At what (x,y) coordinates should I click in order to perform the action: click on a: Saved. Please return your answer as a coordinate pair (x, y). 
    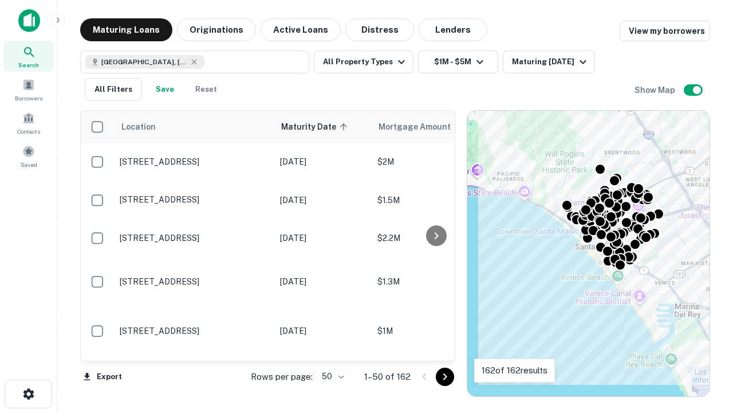
    Looking at the image, I should click on (29, 156).